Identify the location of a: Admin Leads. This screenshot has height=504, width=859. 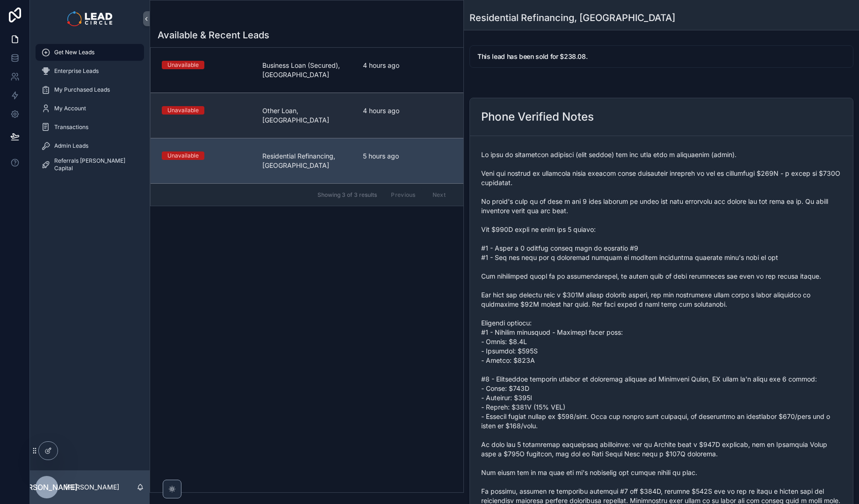
(90, 146).